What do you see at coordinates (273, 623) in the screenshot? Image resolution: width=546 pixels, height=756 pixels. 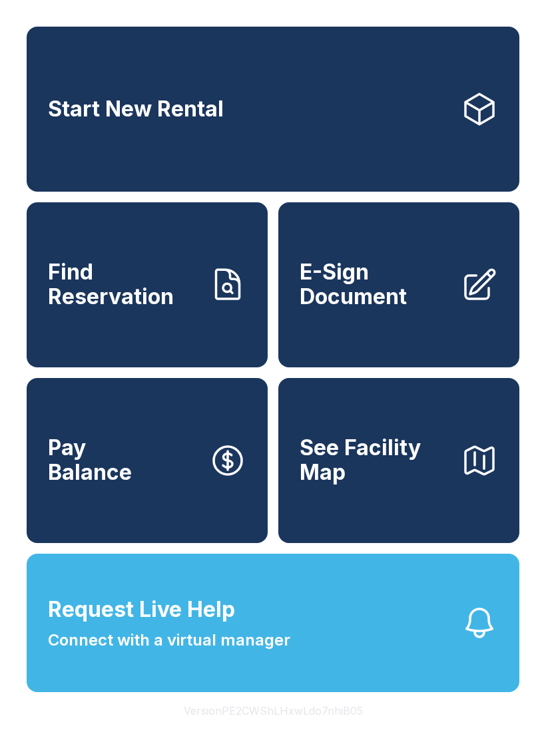 I see `button: Request Live HelpConnect with a virtual manager` at bounding box center [273, 623].